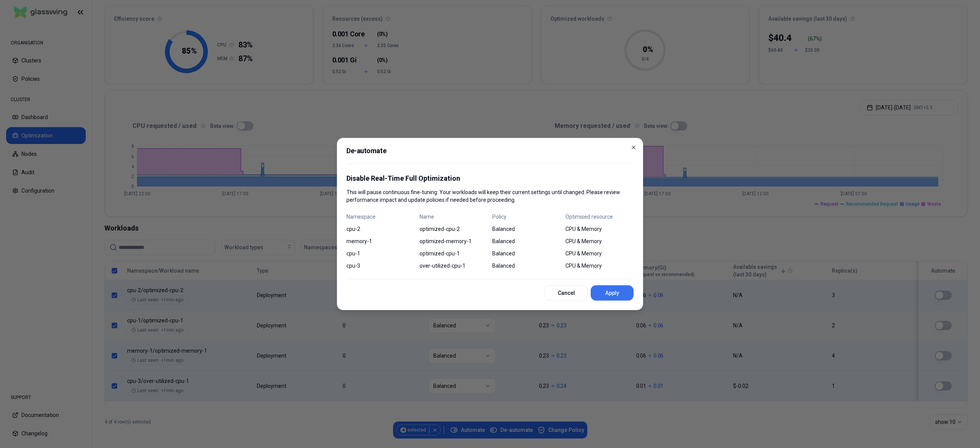  What do you see at coordinates (381, 266) in the screenshot?
I see `span: cpu-3` at bounding box center [381, 266].